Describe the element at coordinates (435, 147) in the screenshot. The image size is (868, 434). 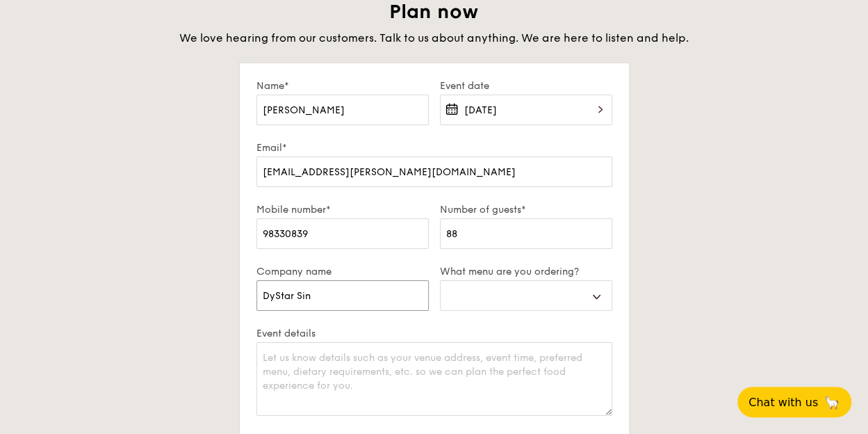
I see `label: Email*` at that location.